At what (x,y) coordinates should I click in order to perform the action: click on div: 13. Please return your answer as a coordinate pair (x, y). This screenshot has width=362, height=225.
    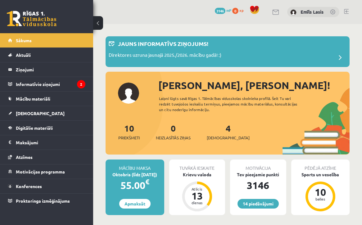
    Looking at the image, I should click on (197, 196).